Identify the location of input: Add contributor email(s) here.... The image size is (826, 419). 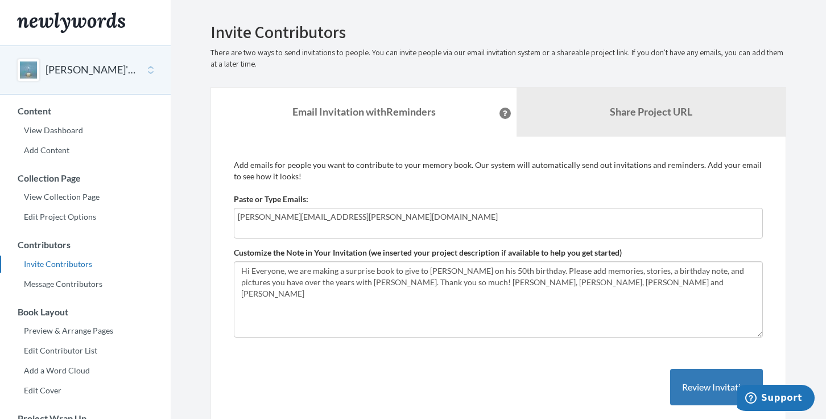
(498, 217).